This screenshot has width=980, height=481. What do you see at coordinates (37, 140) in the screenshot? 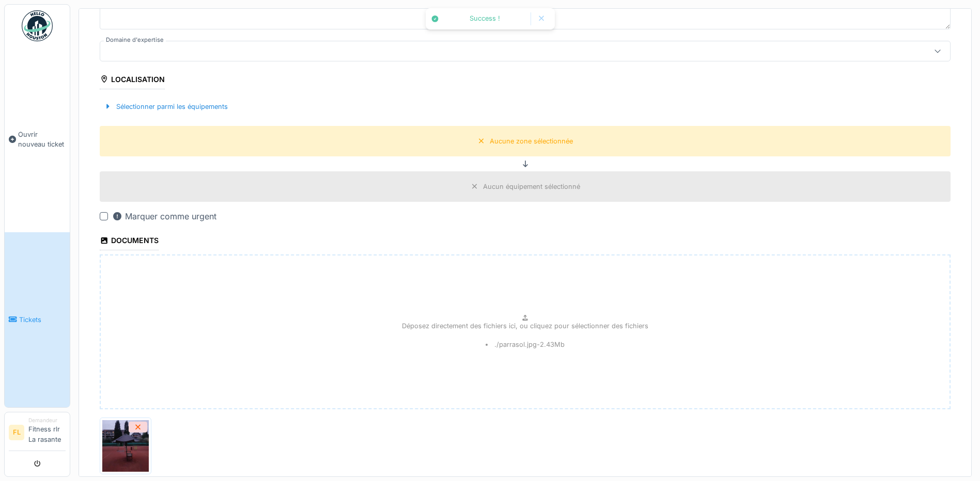
I see `a: Ouvrir nouveau ticket` at bounding box center [37, 140].